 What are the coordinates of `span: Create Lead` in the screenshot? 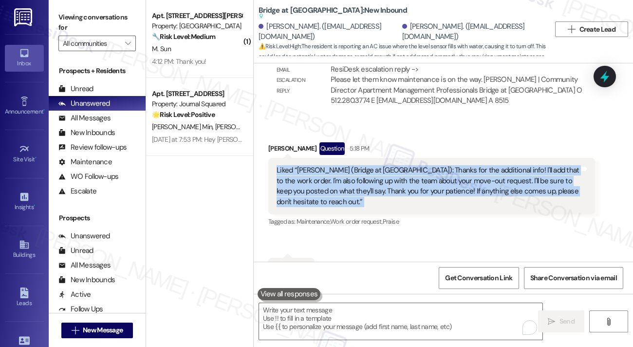 It's located at (597, 29).